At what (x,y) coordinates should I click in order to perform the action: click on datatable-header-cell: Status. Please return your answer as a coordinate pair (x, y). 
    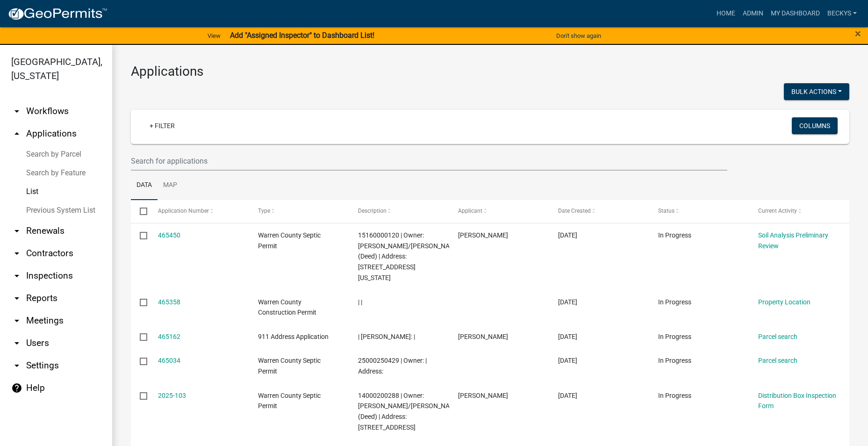
    Looking at the image, I should click on (699, 211).